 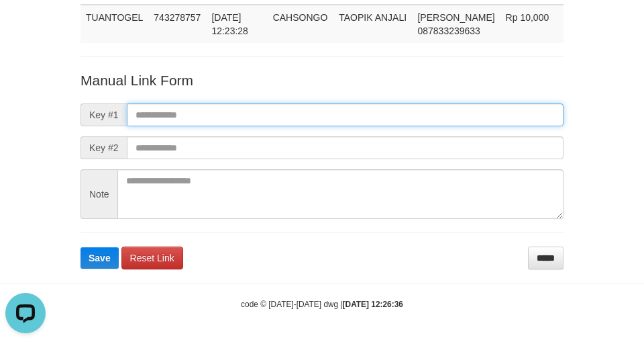 What do you see at coordinates (448, 31) in the screenshot?
I see `span: Copy 087833239633 to clipboard` at bounding box center [448, 31].